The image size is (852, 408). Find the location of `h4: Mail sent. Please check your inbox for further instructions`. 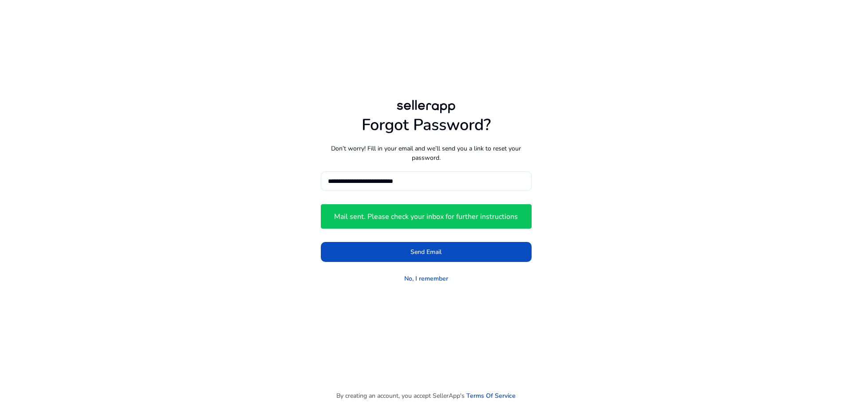

h4: Mail sent. Please check your inbox for further instructions is located at coordinates (426, 217).